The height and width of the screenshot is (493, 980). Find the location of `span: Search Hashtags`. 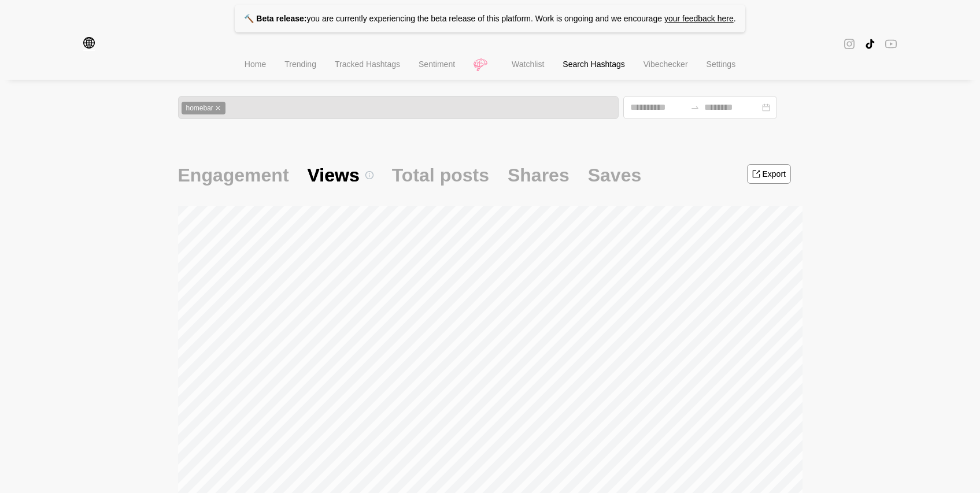

span: Search Hashtags is located at coordinates (593, 64).